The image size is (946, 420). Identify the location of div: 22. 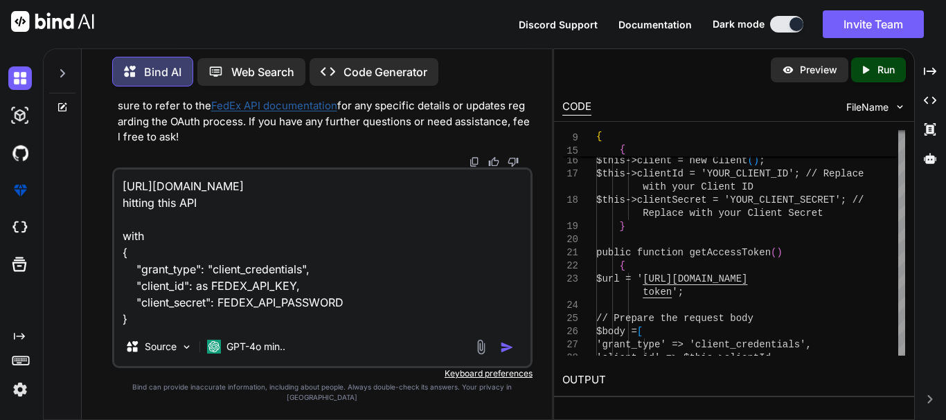
(570, 266).